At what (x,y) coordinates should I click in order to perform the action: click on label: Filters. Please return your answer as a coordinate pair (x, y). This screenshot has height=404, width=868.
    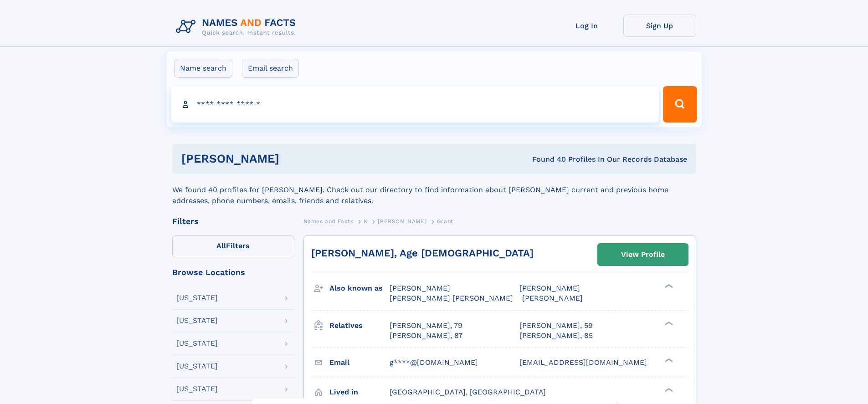
    Looking at the image, I should click on (233, 247).